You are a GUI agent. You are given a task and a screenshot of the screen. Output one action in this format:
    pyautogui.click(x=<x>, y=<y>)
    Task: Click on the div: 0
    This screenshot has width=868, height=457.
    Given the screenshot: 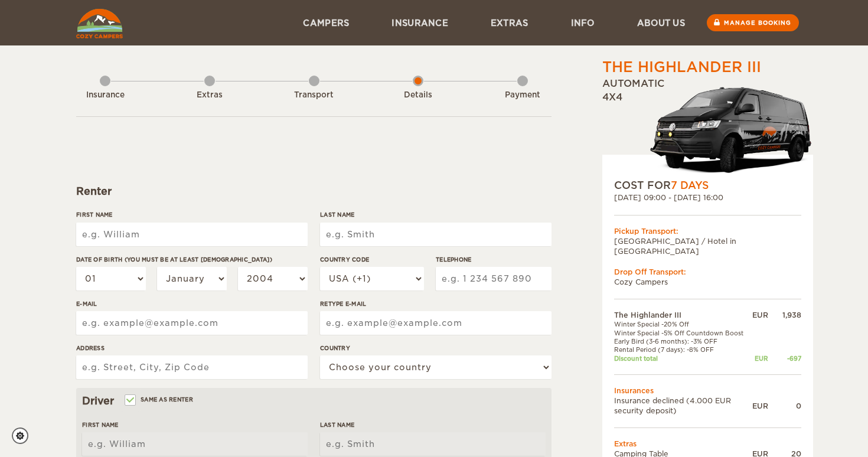 What is the action you would take?
    pyautogui.click(x=785, y=406)
    